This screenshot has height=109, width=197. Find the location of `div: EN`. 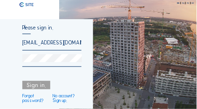

div: EN is located at coordinates (180, 3).